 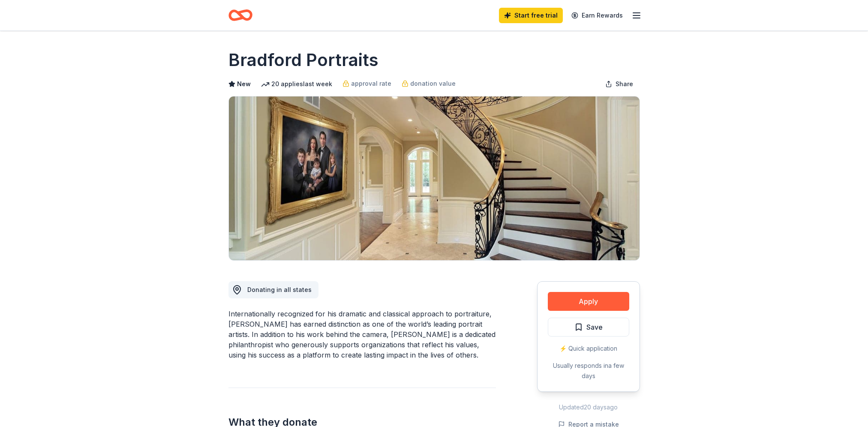 What do you see at coordinates (296, 84) in the screenshot?
I see `div: 20 applies last week` at bounding box center [296, 84].